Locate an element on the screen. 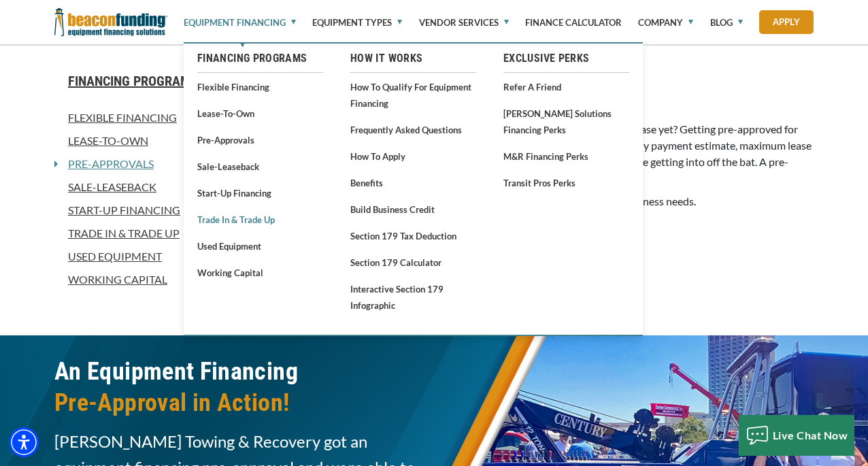 This screenshot has width=868, height=466. button: Live Chat Now is located at coordinates (797, 435).